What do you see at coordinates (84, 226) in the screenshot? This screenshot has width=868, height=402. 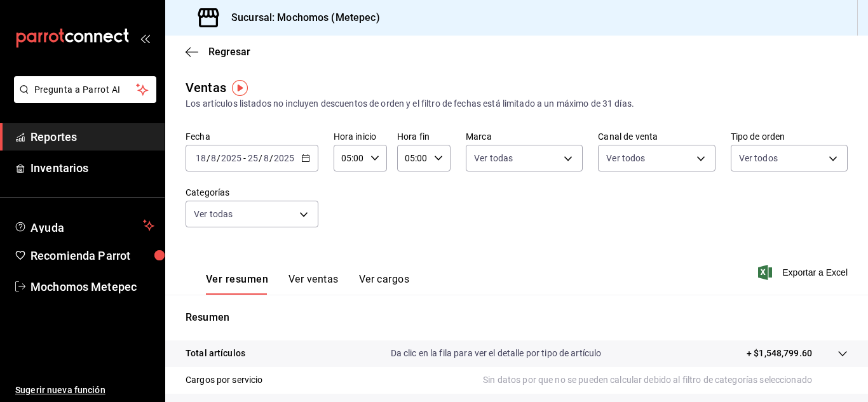 I see `span: Ayuda` at bounding box center [84, 226].